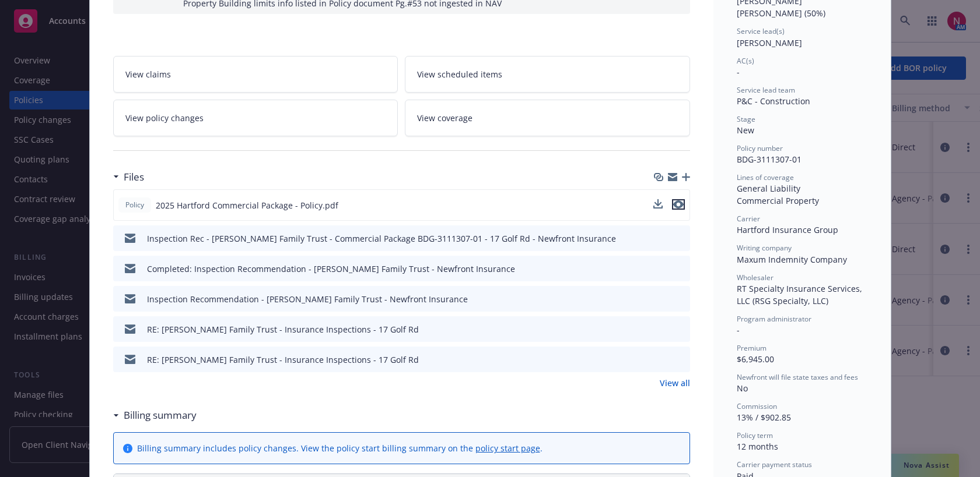 Image resolution: width=980 pixels, height=477 pixels. What do you see at coordinates (746, 119) in the screenshot?
I see `span: Stage` at bounding box center [746, 119].